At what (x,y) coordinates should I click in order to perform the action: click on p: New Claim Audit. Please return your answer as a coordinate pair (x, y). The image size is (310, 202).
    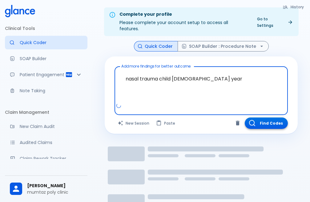
    Looking at the image, I should click on (51, 126).